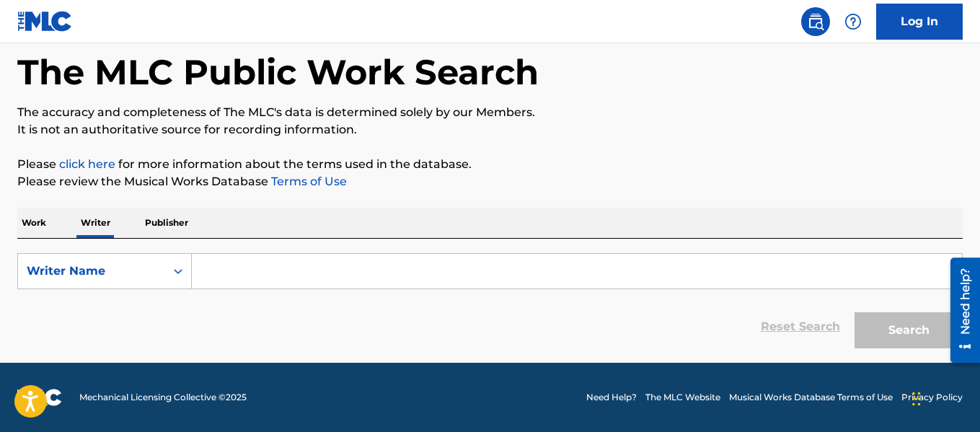 The image size is (980, 432). What do you see at coordinates (163, 397) in the screenshot?
I see `span: Mechanical Licensing Collective © 2025` at bounding box center [163, 397].